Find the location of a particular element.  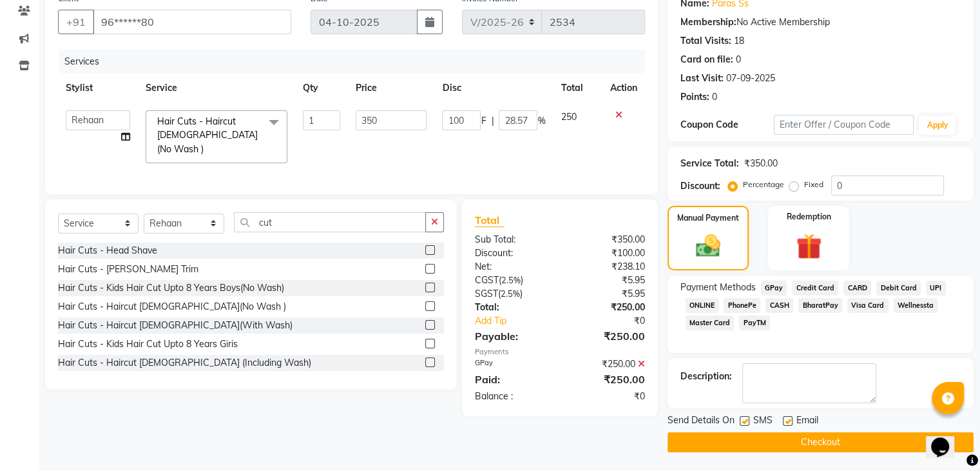

div: Last Visit: is located at coordinates (702, 78).